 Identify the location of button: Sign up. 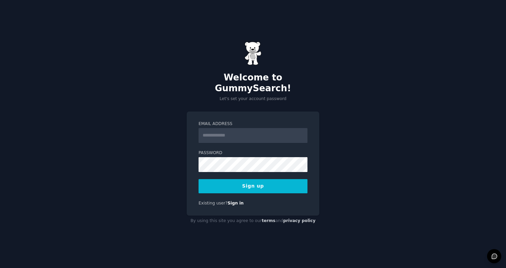
(253, 186).